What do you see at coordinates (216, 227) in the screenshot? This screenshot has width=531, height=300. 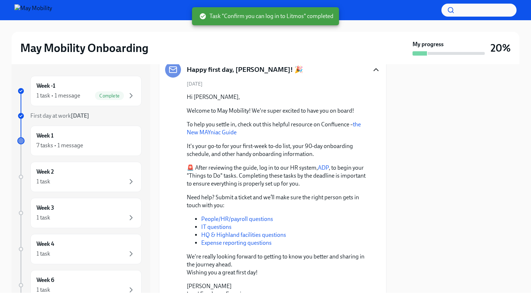 I see `a: IT questions` at bounding box center [216, 227].